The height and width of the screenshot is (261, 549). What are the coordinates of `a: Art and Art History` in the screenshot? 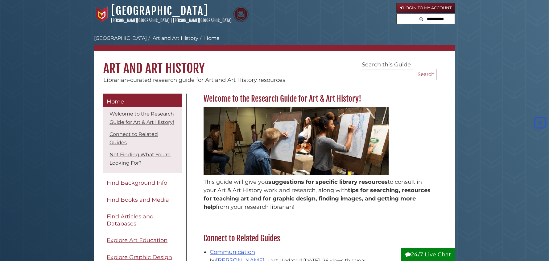 It's located at (175, 38).